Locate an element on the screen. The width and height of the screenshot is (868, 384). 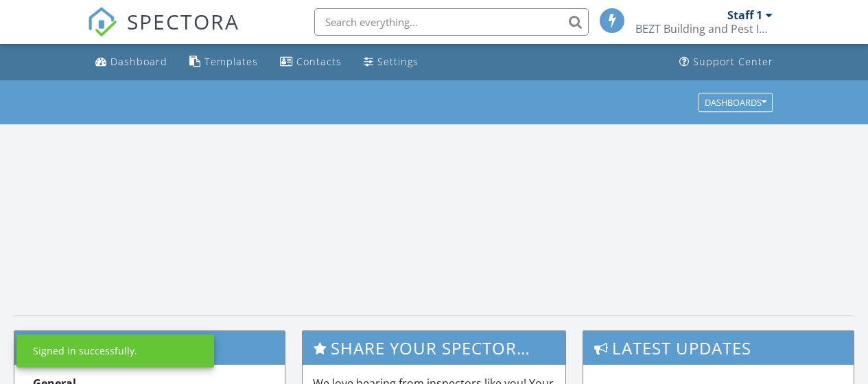
h3: Share Your Spectora Experience is located at coordinates (434, 347).